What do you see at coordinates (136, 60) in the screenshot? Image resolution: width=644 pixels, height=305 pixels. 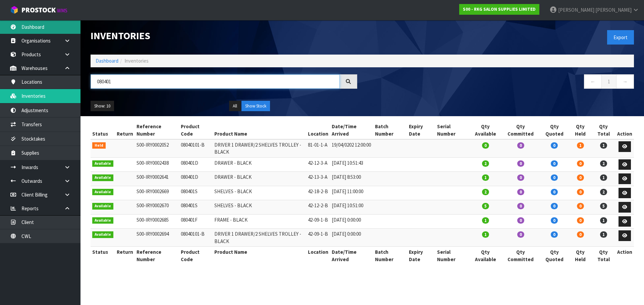 I see `span: Inventories` at bounding box center [136, 60].